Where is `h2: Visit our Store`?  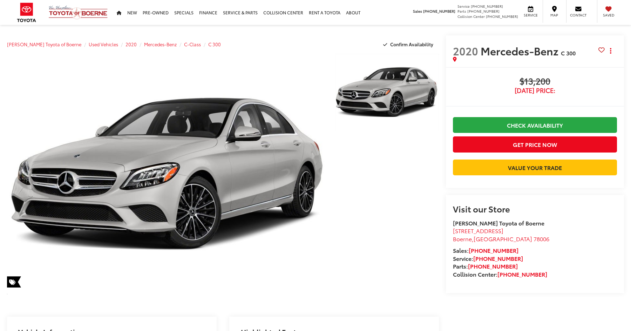 h2: Visit our Store is located at coordinates (535, 209).